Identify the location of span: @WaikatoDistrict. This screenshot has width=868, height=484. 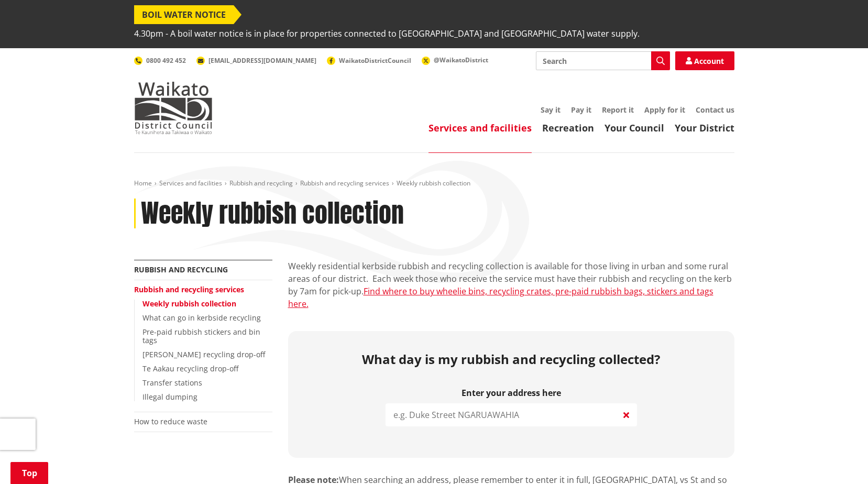
(462, 60).